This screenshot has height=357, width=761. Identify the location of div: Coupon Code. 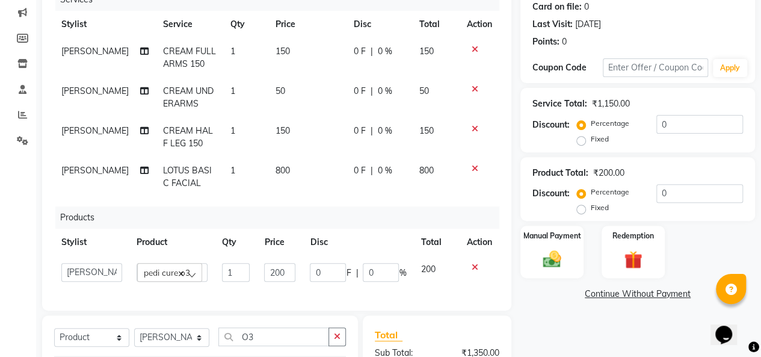
(567, 67).